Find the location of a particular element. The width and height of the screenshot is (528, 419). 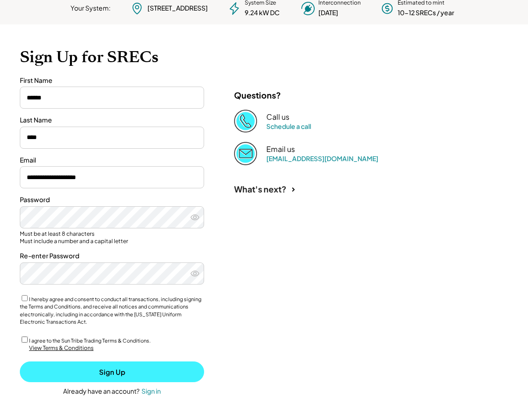

div: Already have an account? is located at coordinates (101, 392).